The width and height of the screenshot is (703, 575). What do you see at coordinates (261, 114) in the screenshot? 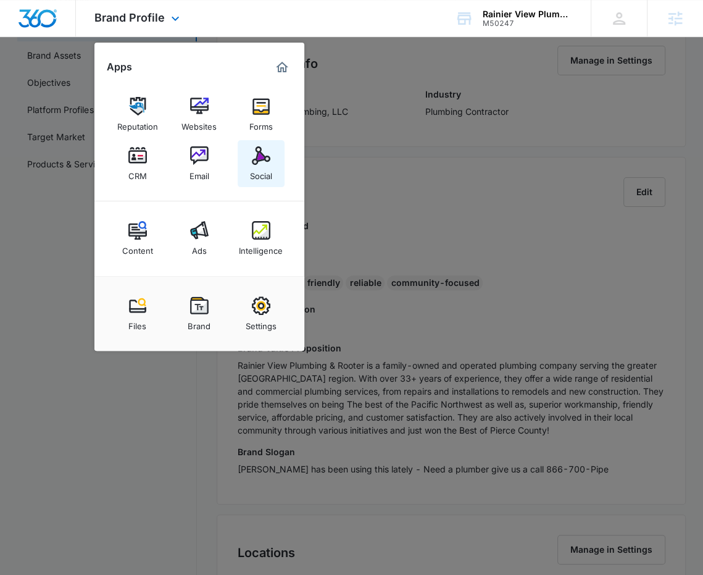
I see `a: Forms` at bounding box center [261, 114].